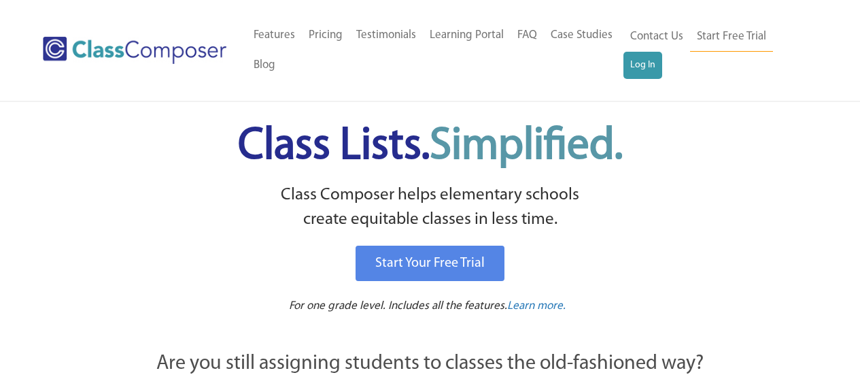  Describe the element at coordinates (135, 50) in the screenshot. I see `img: Class Composer` at that location.